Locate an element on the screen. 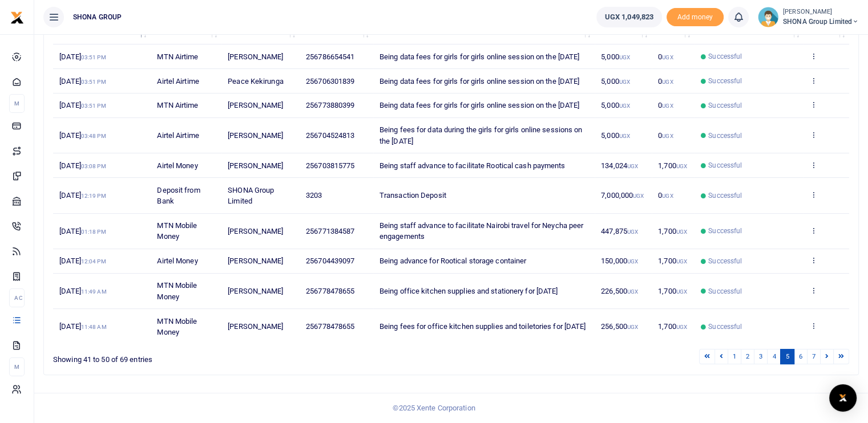 This screenshot has width=868, height=423. span: Transaction Deposit is located at coordinates (412, 195).